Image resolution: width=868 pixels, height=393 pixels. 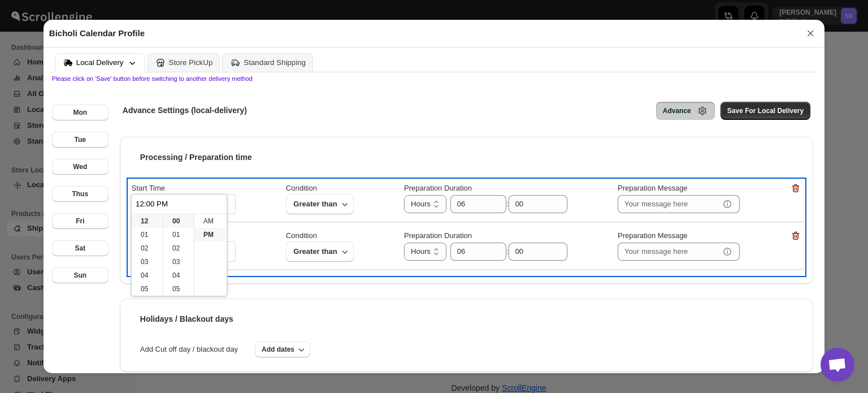 What do you see at coordinates (210, 220) in the screenshot?
I see `li: AM` at bounding box center [210, 220].